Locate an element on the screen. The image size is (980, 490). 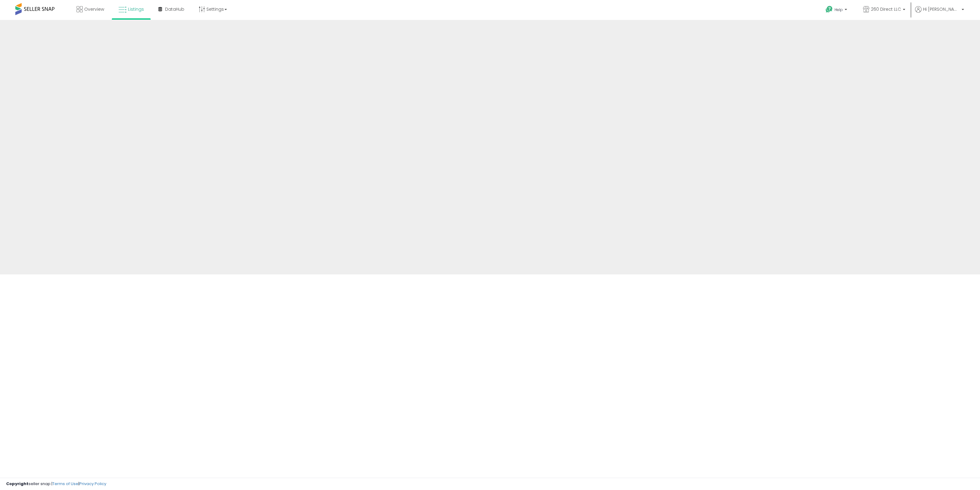
i: Get Help is located at coordinates (829, 9).